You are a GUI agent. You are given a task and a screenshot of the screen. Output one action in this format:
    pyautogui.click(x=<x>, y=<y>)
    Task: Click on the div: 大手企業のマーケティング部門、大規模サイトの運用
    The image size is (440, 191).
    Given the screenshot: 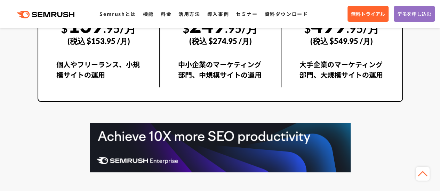 What is the action you would take?
    pyautogui.click(x=341, y=73)
    